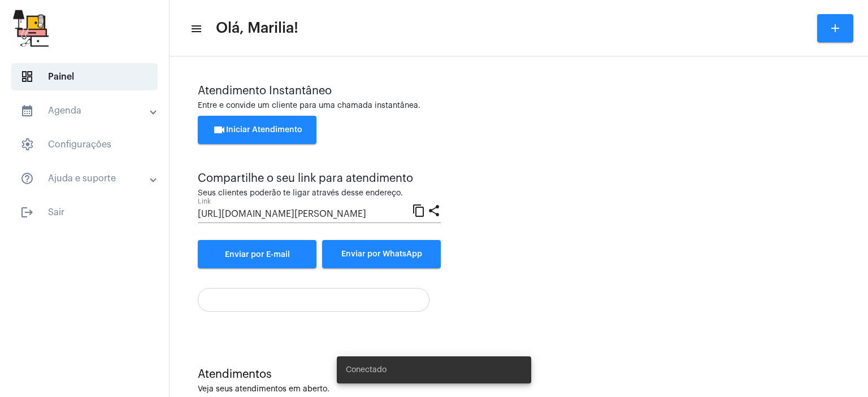  What do you see at coordinates (519, 389) in the screenshot?
I see `div: Veja seus atendimentos em aberto.` at bounding box center [519, 389].